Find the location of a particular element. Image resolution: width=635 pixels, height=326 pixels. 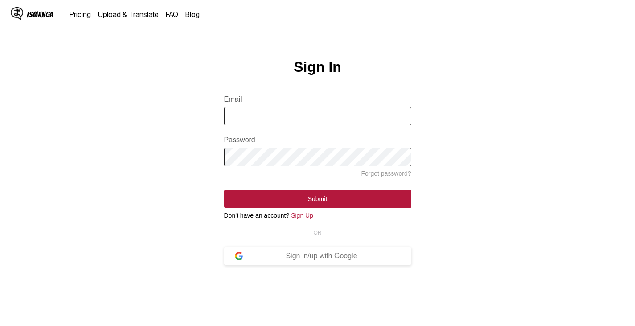

a: Upload & Translate is located at coordinates (128, 14).